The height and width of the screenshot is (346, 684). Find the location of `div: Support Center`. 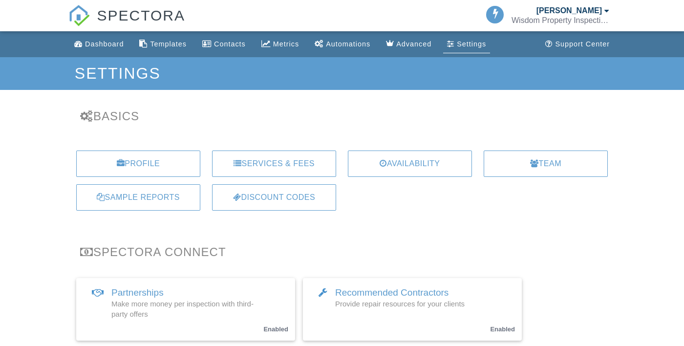

div: Support Center is located at coordinates (582, 44).